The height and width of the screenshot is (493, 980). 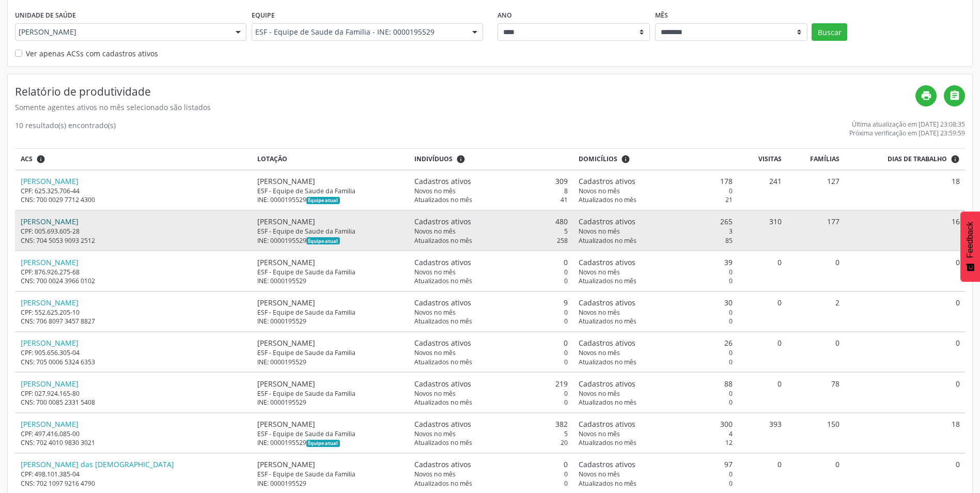 What do you see at coordinates (762, 433) in the screenshot?
I see `td: 393` at bounding box center [762, 433].